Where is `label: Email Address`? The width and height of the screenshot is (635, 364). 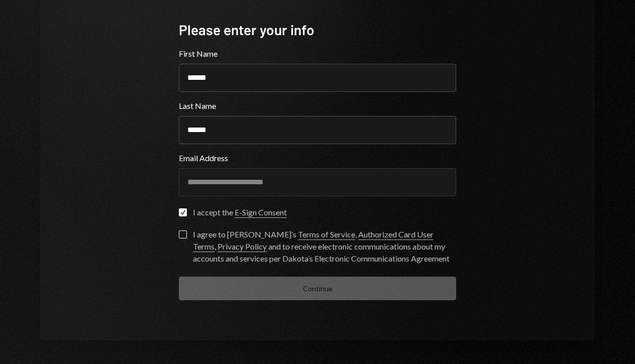 label: Email Address is located at coordinates (318, 158).